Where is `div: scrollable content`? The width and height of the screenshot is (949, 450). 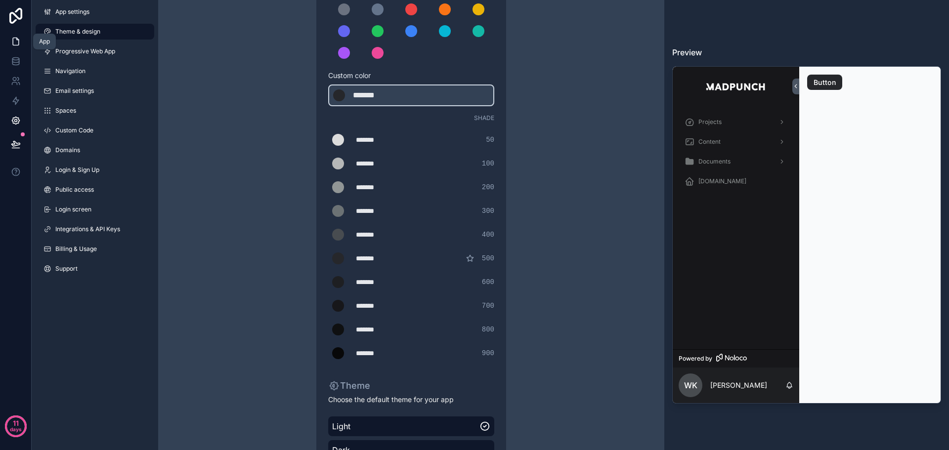
div: scrollable content is located at coordinates (736, 228).